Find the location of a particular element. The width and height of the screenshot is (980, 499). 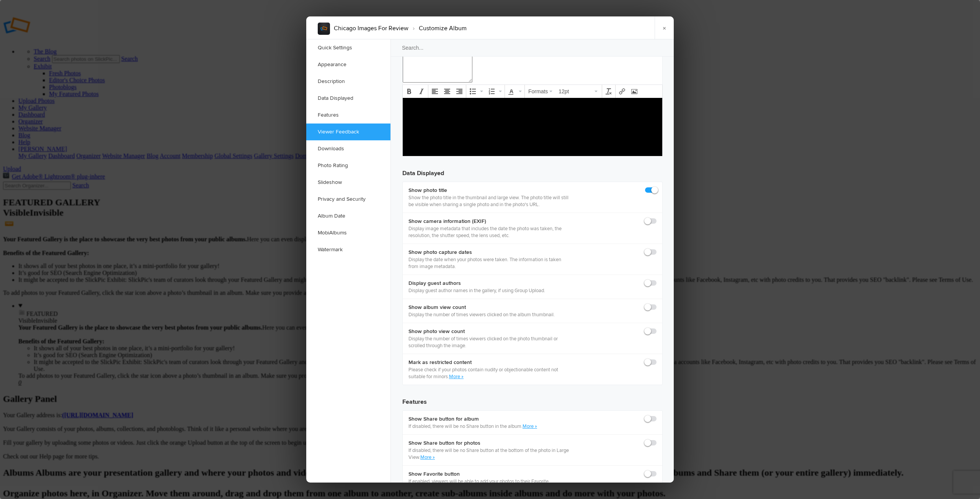

a: Appearance is located at coordinates (349, 65).